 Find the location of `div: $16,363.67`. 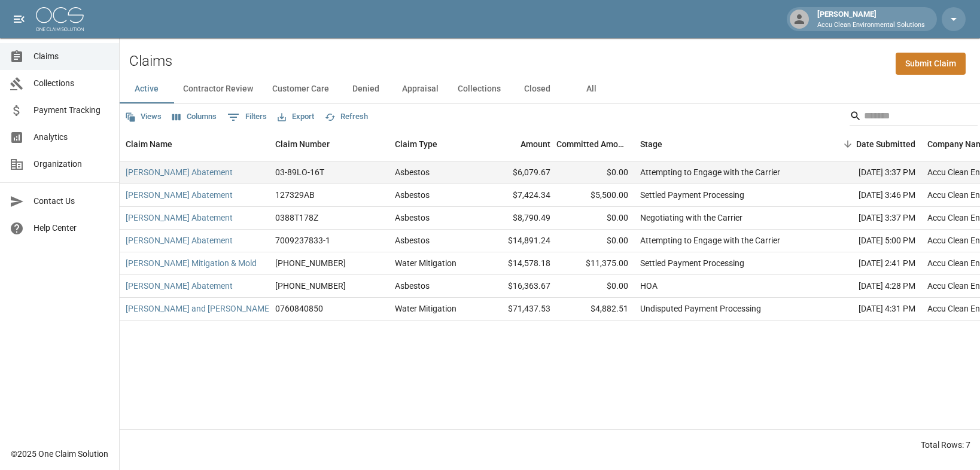

div: $16,363.67 is located at coordinates (517, 286).